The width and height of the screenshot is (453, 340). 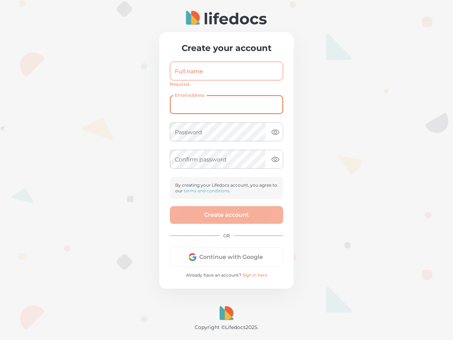 What do you see at coordinates (227, 257) in the screenshot?
I see `button: Continue with Google` at bounding box center [227, 257].